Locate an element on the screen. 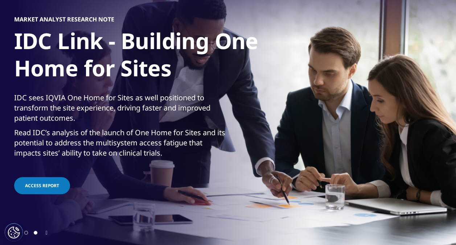 The height and width of the screenshot is (245, 456). span: Go to slide 2 is located at coordinates (36, 232).